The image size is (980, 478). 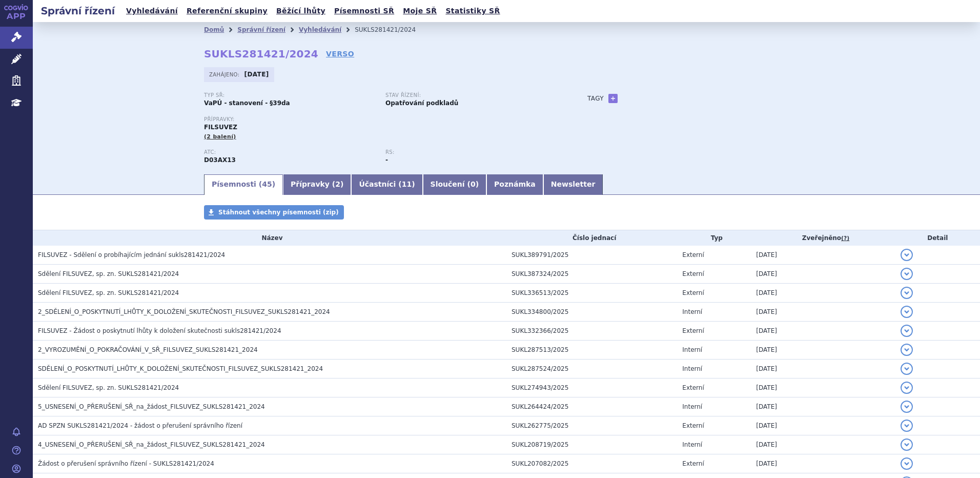 What do you see at coordinates (591, 388) in the screenshot?
I see `td: SUKL274943/2025` at bounding box center [591, 388].